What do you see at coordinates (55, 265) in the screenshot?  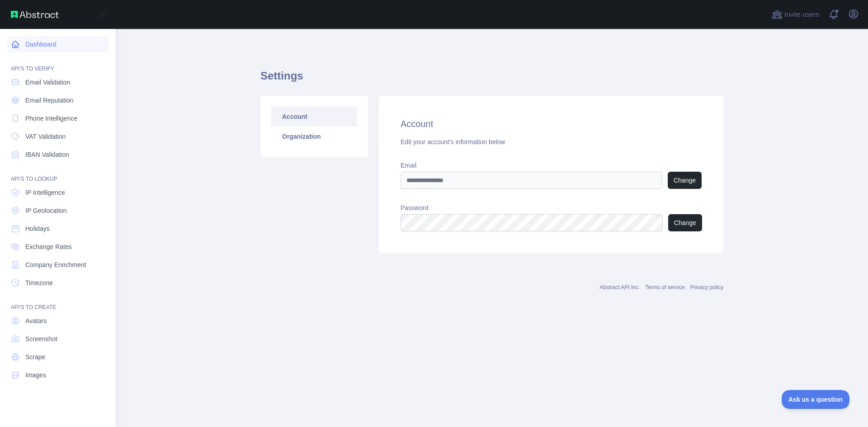 I see `span: Company Enrichment` at bounding box center [55, 265].